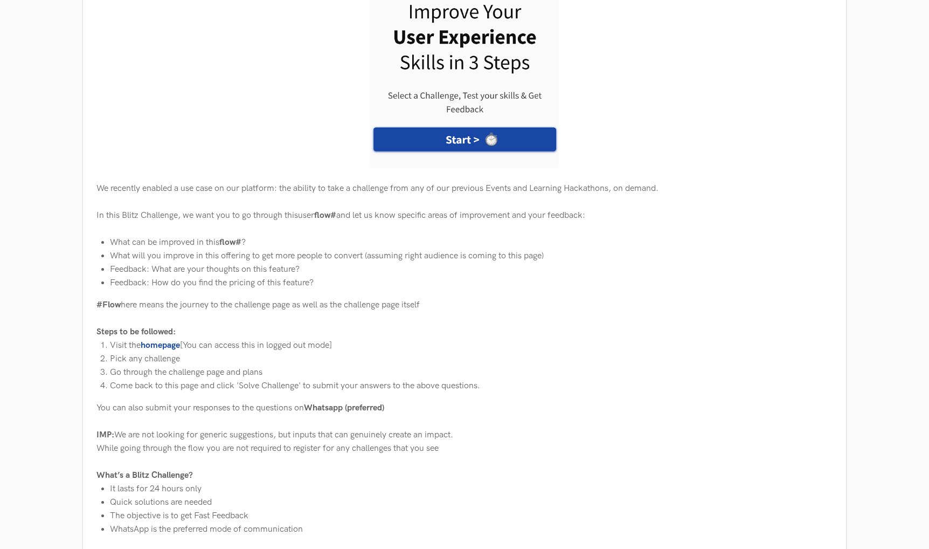 The image size is (929, 549). What do you see at coordinates (471, 282) in the screenshot?
I see `li: Feedback: How do you find the pricing of this feature?` at bounding box center [471, 282].